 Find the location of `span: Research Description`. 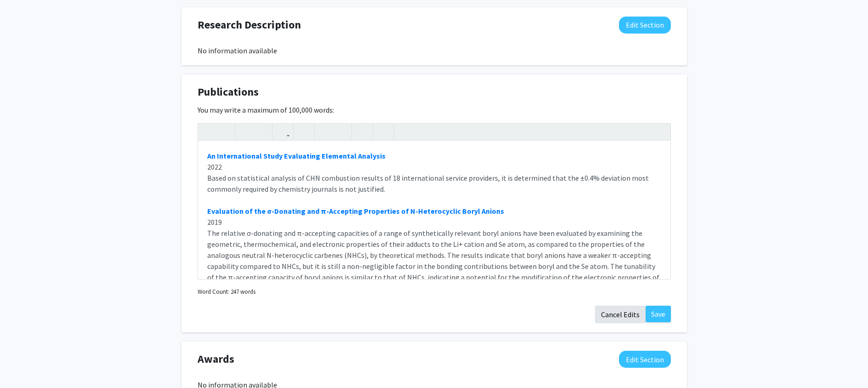

span: Research Description is located at coordinates (249, 25).